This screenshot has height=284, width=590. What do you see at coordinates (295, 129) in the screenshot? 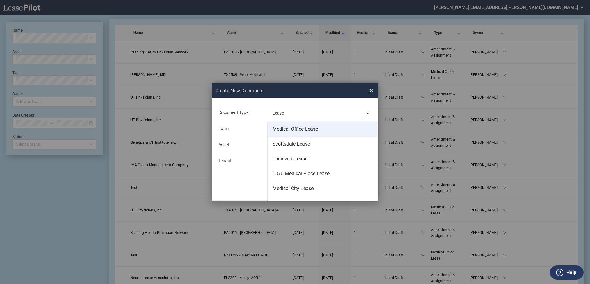
I see `div: Medical Office Lease` at bounding box center [295, 129].